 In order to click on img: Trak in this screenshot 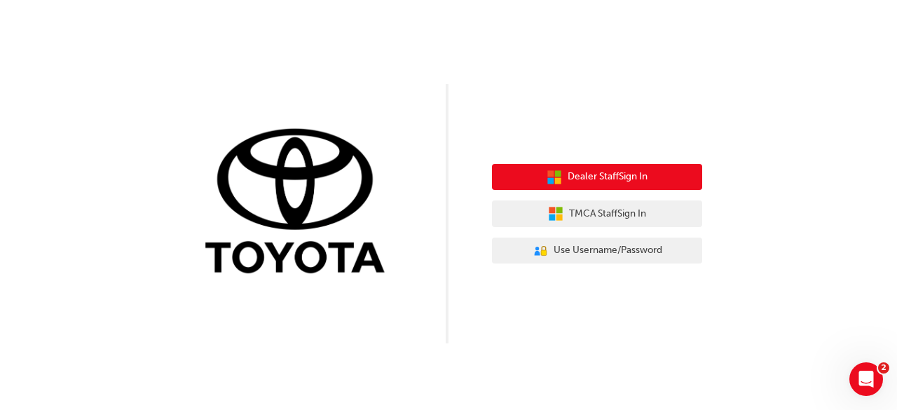, I will do `click(300, 203)`.